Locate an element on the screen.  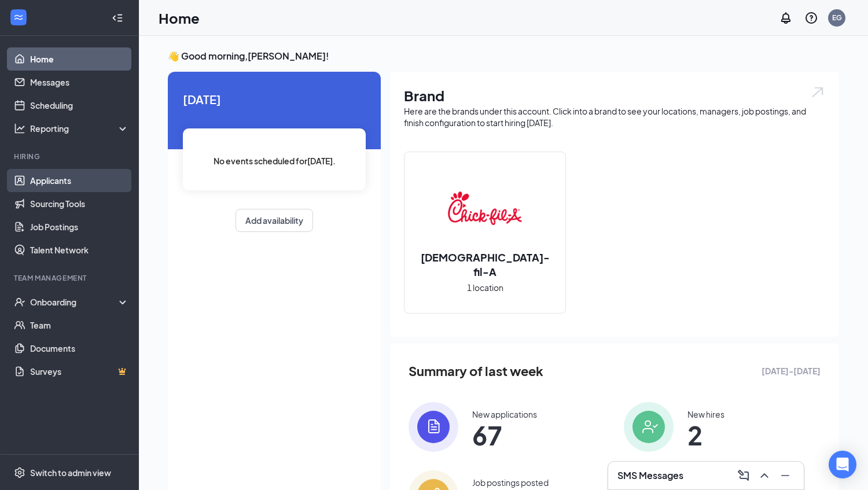
div: EG is located at coordinates (837, 17).